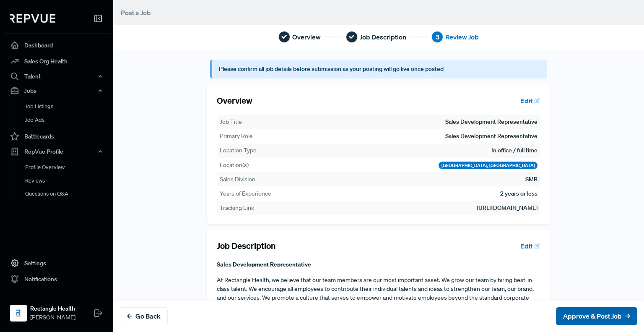 The image size is (644, 332). What do you see at coordinates (68, 107) in the screenshot?
I see `a: Job Listings` at bounding box center [68, 107].